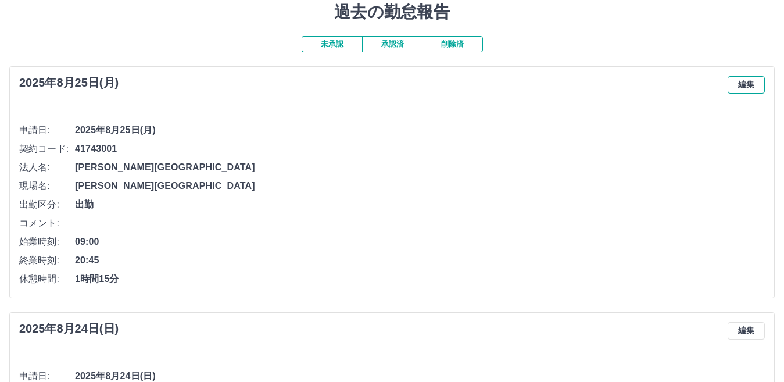  Describe the element at coordinates (47, 149) in the screenshot. I see `span: 契約コード:` at that location.